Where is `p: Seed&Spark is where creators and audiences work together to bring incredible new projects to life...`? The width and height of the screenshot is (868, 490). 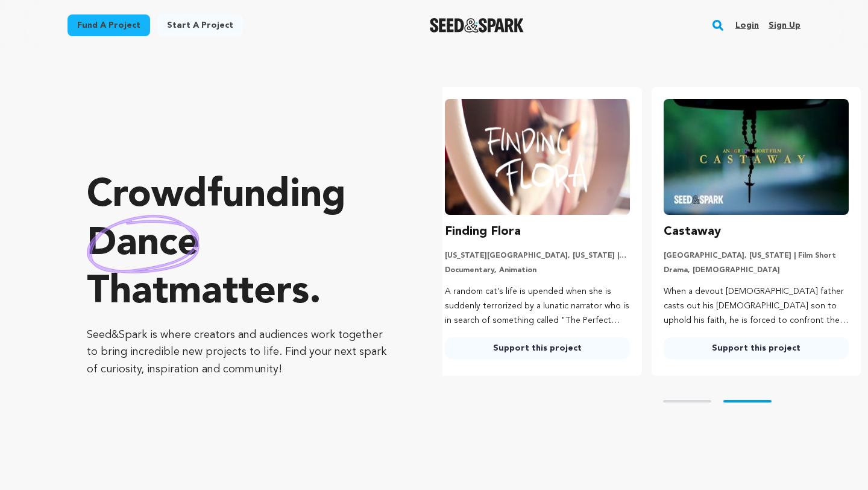
p: Seed&Spark is where creators and audiences work together to bring incredible new projects to life... is located at coordinates (240, 352).